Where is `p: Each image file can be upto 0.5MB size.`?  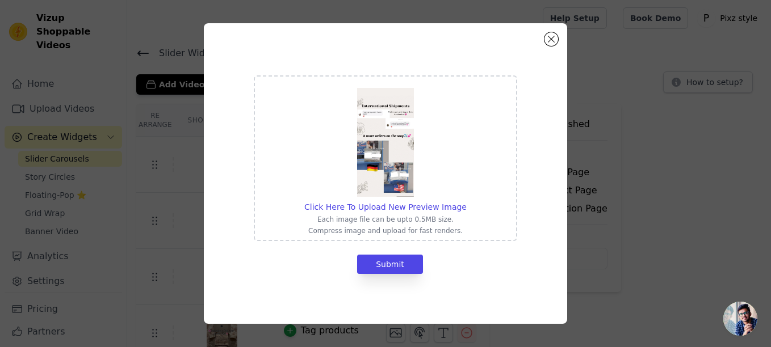
p: Each image file can be upto 0.5MB size. is located at coordinates (385, 220).